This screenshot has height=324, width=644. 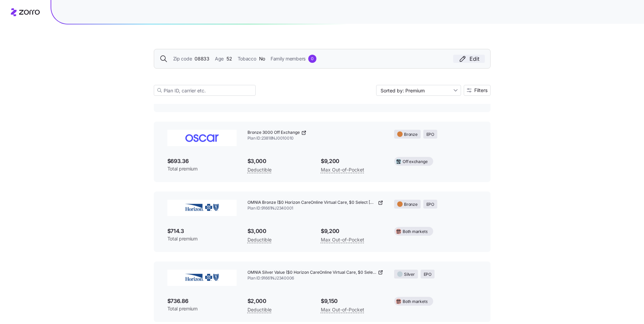 What do you see at coordinates (352, 300) in the screenshot?
I see `span: $9,150` at bounding box center [352, 300].